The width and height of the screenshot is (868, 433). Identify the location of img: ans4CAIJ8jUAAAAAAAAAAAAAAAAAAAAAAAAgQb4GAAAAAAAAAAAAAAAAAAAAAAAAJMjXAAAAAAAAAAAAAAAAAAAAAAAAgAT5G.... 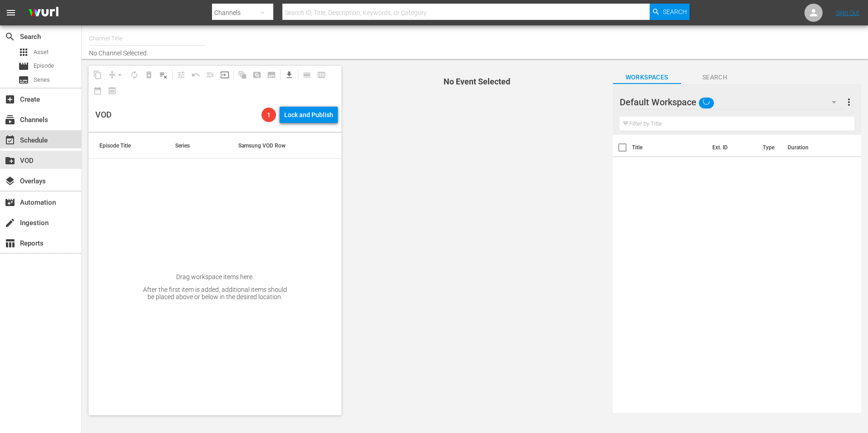
(44, 13).